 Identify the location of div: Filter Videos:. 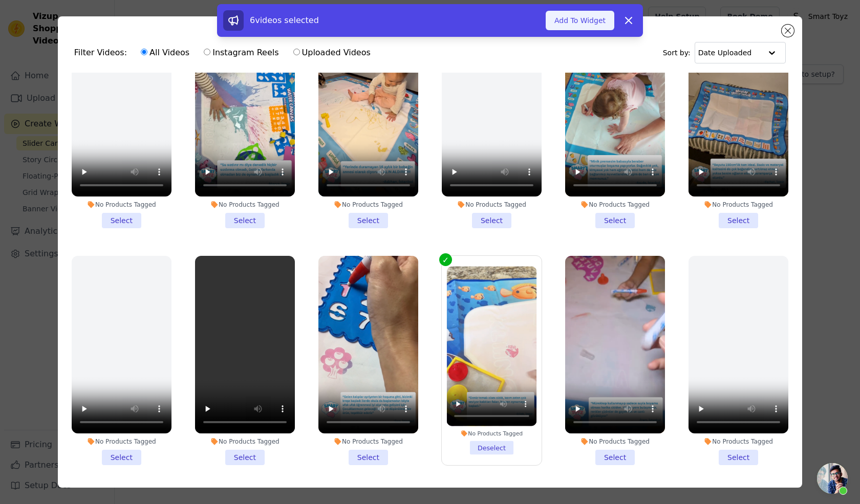
(225, 52).